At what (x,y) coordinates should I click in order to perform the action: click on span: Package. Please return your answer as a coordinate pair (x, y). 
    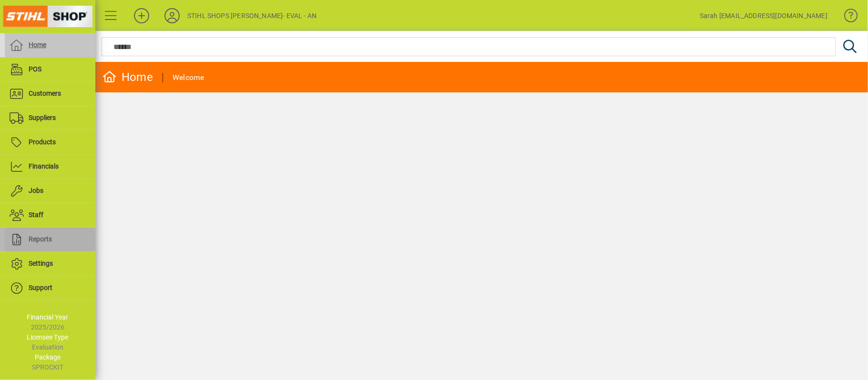
    Looking at the image, I should click on (47, 357).